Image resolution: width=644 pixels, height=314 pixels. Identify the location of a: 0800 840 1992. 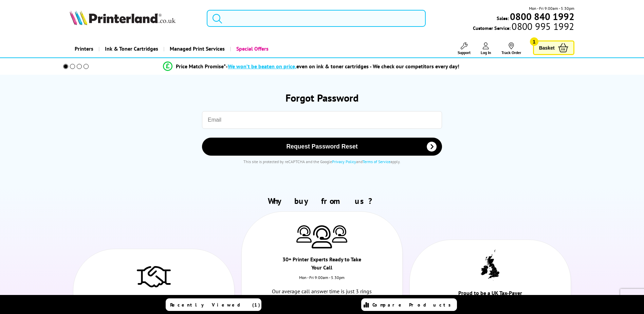
(541, 16).